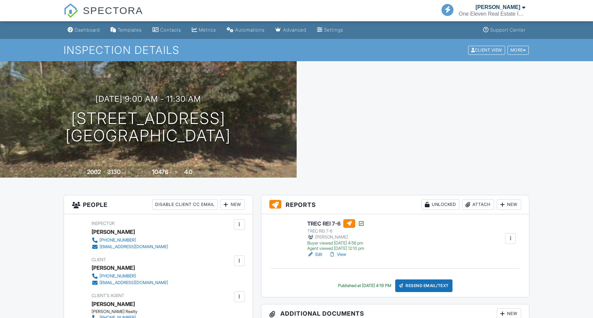  I want to click on a: Templates, so click(126, 30).